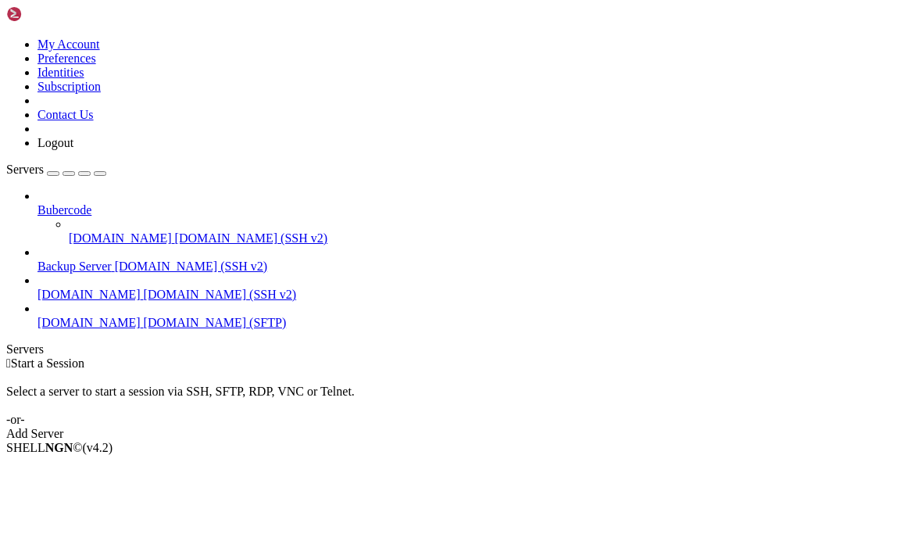  What do you see at coordinates (69, 86) in the screenshot?
I see `a: Subscription` at bounding box center [69, 86].